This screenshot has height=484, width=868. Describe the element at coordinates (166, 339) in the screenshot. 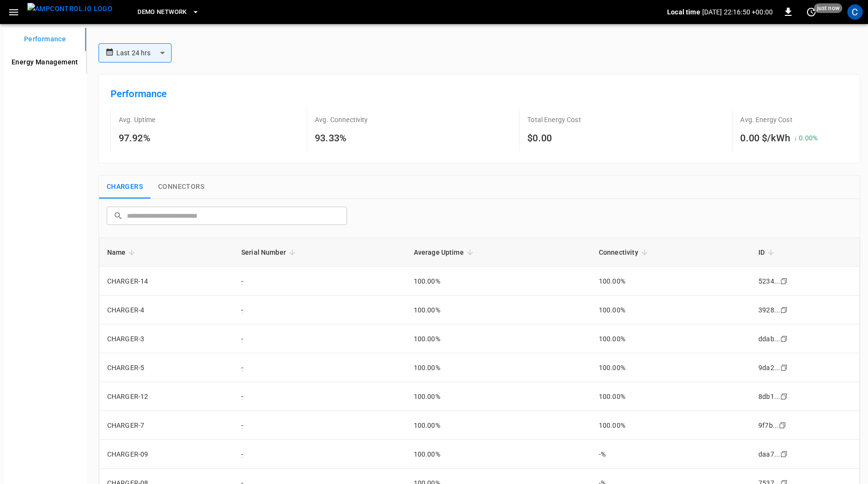

I see `td: CHARGER-3` at that location.